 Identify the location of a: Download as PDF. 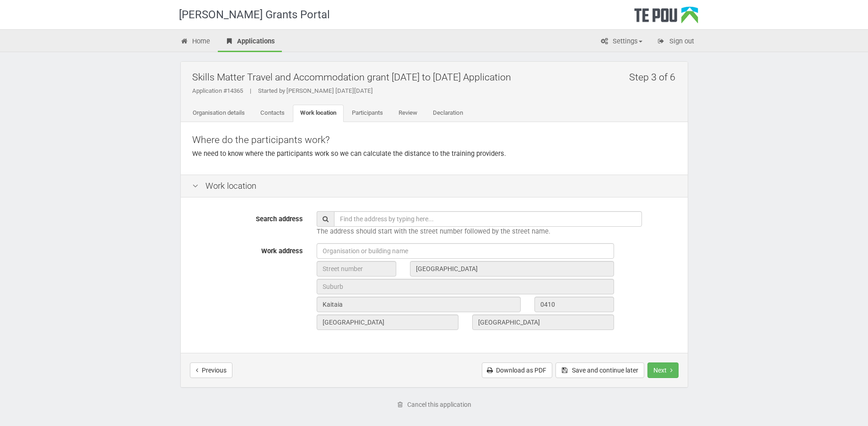
(517, 370).